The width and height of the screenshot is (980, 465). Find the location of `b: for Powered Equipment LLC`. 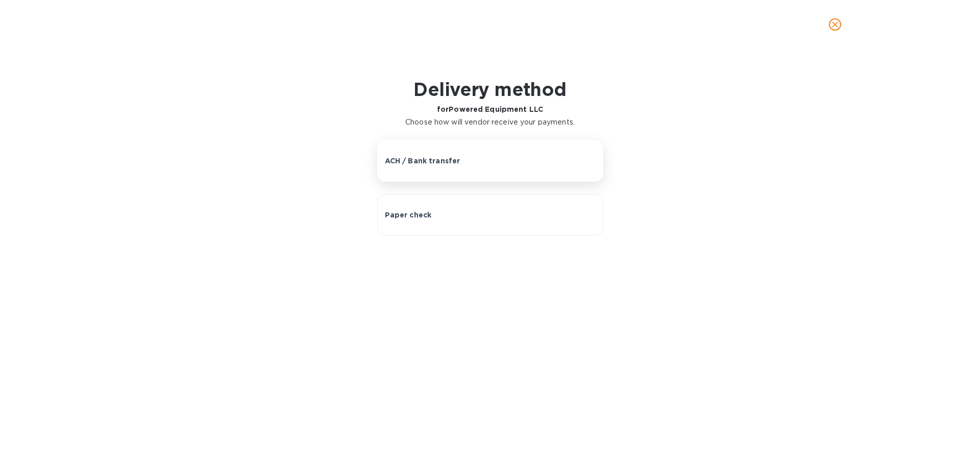

b: for Powered Equipment LLC is located at coordinates (490, 109).